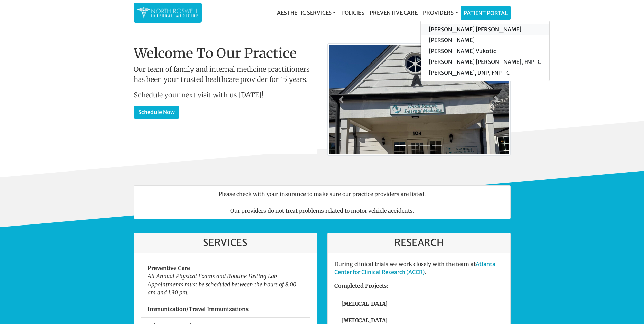 The height and width of the screenshot is (324, 644). I want to click on a: Patient Portal, so click(485, 13).